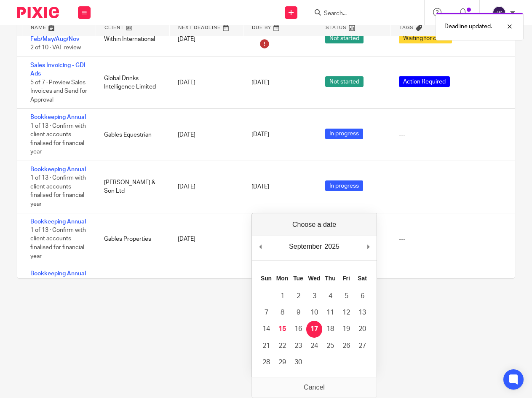 This screenshot has height=398, width=532. What do you see at coordinates (331, 346) in the screenshot?
I see `button: 25` at bounding box center [331, 346].